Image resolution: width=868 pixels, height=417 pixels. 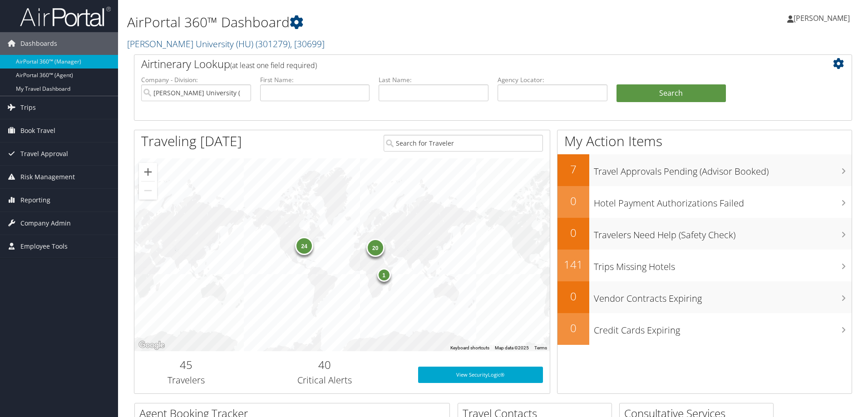 I want to click on label: Last Name:, so click(x=433, y=80).